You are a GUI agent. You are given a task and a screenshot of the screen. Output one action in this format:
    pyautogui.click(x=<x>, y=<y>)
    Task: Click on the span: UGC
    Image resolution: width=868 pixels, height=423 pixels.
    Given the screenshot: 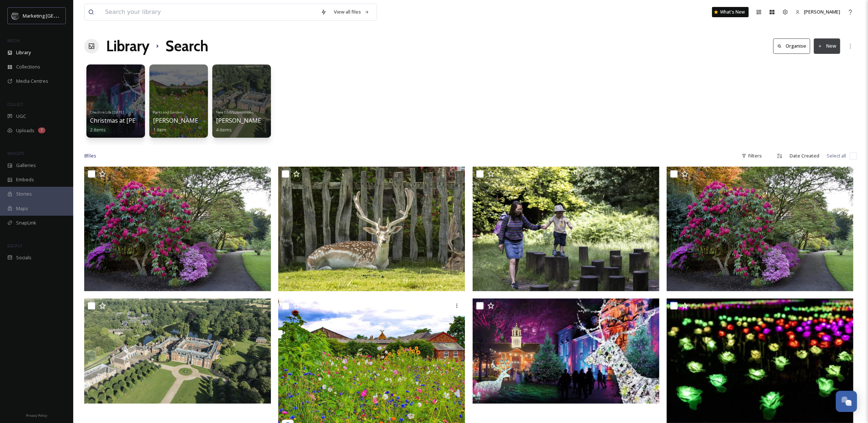 What is the action you would take?
    pyautogui.click(x=21, y=116)
    